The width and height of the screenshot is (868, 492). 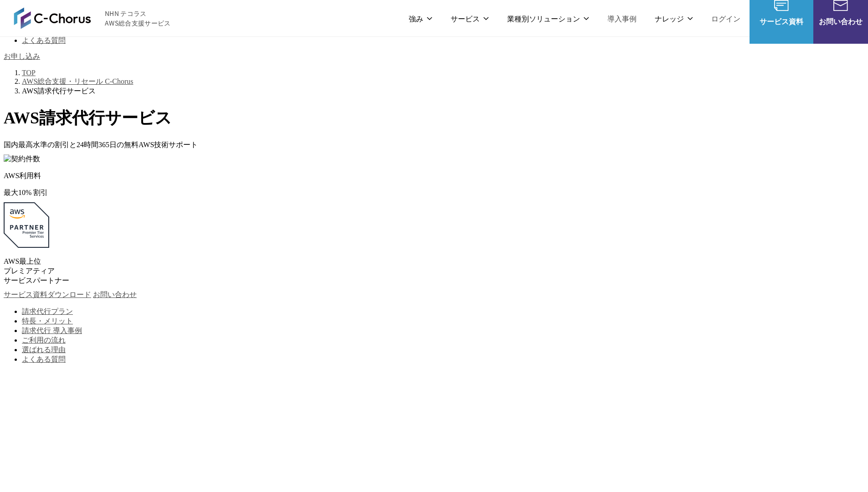 I want to click on a: 導入事例, so click(x=622, y=18).